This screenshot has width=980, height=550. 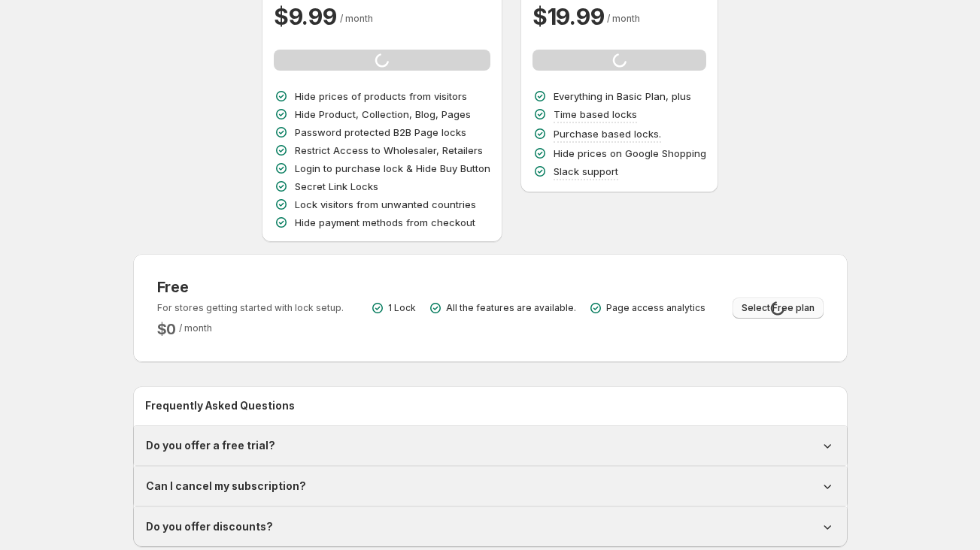 I want to click on p: Slack support, so click(x=585, y=171).